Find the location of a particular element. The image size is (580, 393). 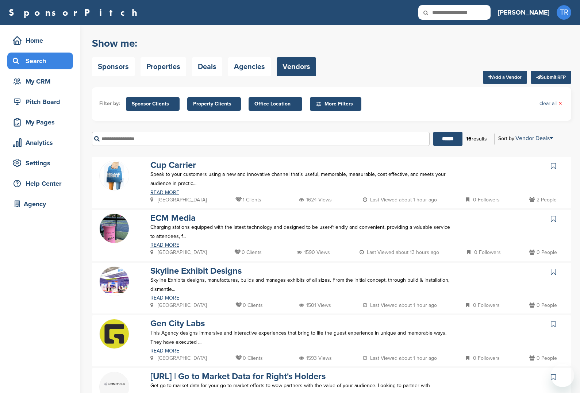

p: 1590 Views is located at coordinates (313, 252).